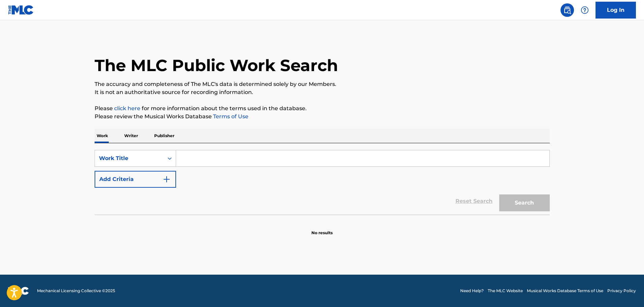 This screenshot has width=644, height=307. I want to click on p: The accuracy and completeness of The MLC's data is determined solely by our Members., so click(322, 84).